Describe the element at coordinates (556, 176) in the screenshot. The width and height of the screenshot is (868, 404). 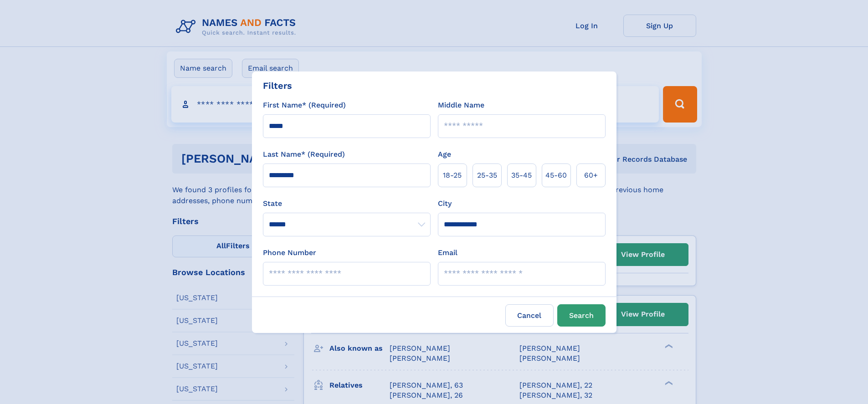
I see `span: 45‑60` at that location.